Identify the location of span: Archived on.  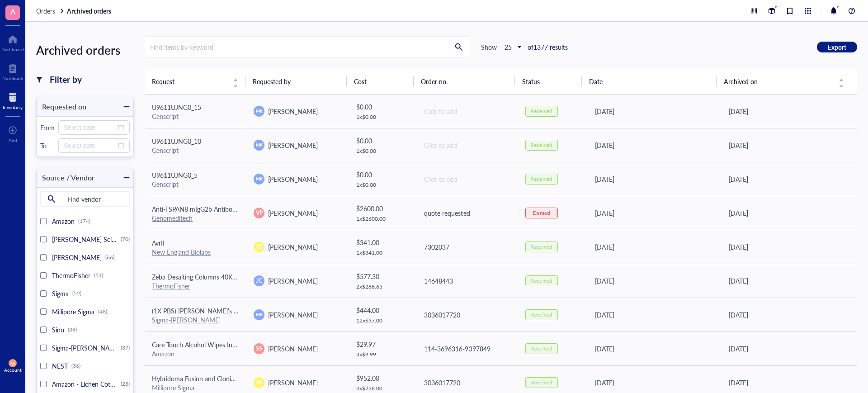
(779, 81).